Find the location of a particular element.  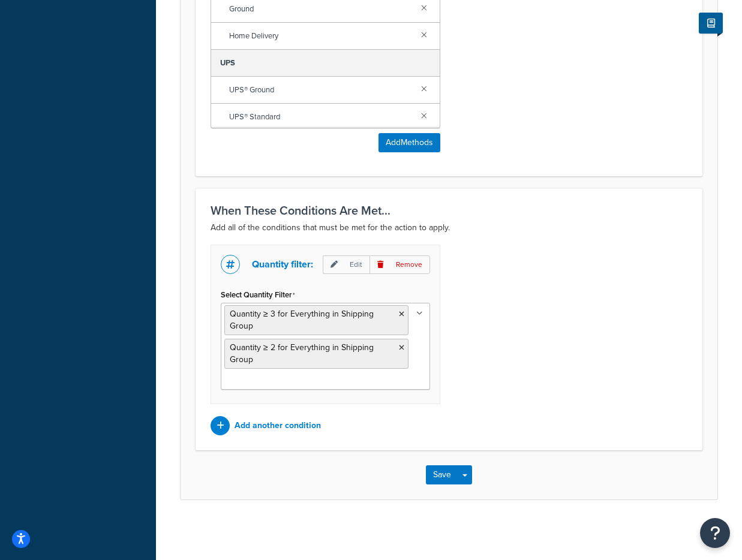

p: Add all of the conditions that must be met for the action to apply. is located at coordinates (449, 228).